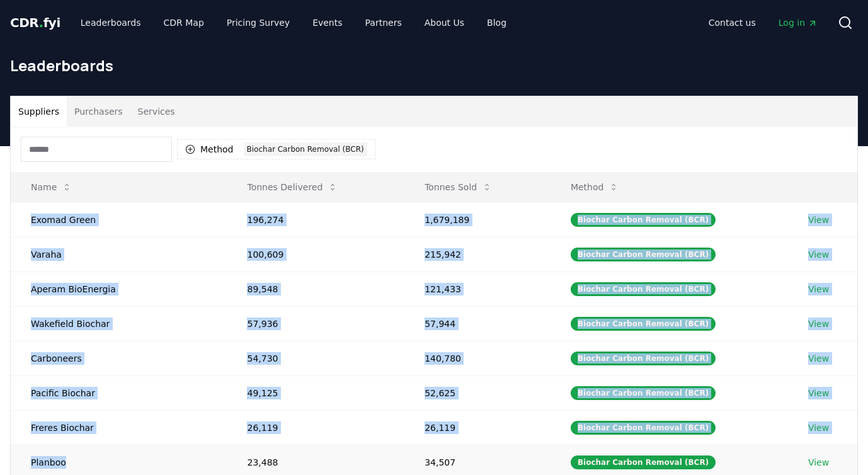 This screenshot has height=475, width=868. What do you see at coordinates (118, 219) in the screenshot?
I see `td: Exomad Green` at bounding box center [118, 219].